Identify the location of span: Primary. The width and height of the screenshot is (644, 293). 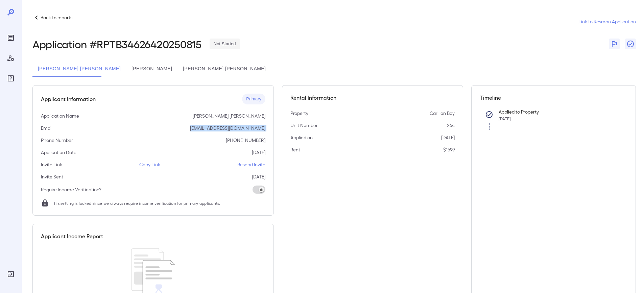
(253, 99).